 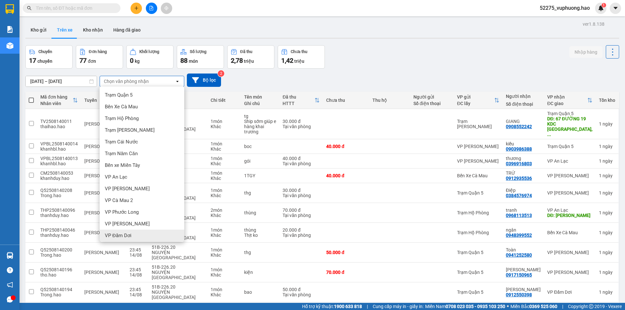 I want to click on div: GIANG, so click(x=523, y=121).